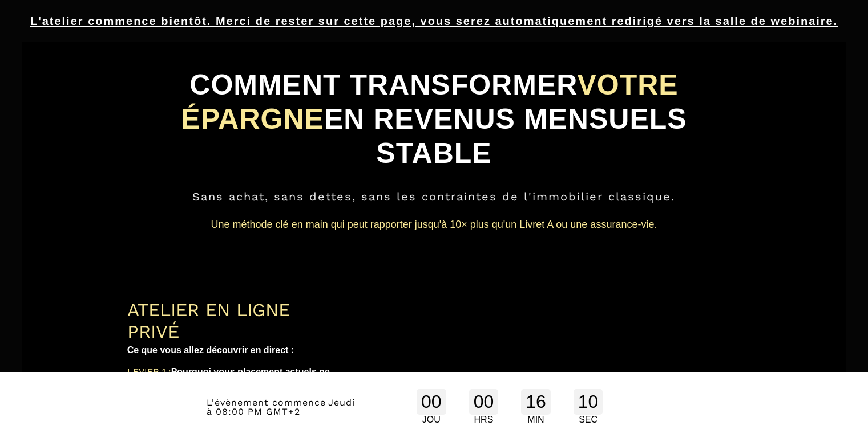 The width and height of the screenshot is (868, 442). What do you see at coordinates (211, 350) in the screenshot?
I see `b: Ce que vous allez découvrir en direct :` at bounding box center [211, 350].